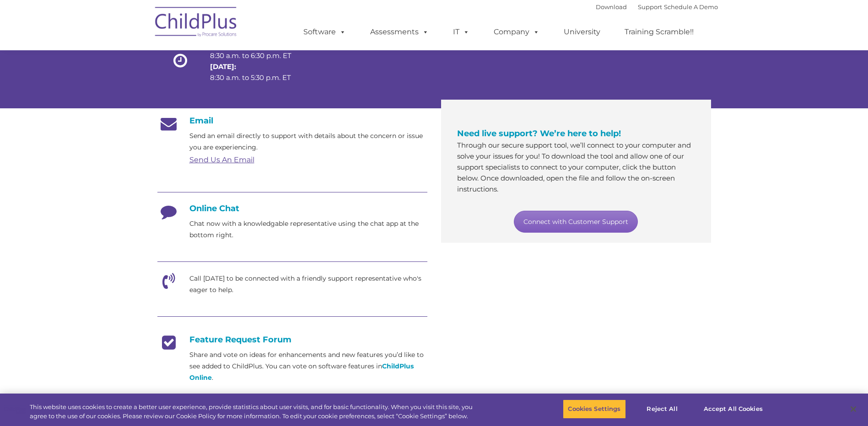  Describe the element at coordinates (308, 142) in the screenshot. I see `p: Send an email directly to support with details about the concern or issue you are experiencing.` at that location.